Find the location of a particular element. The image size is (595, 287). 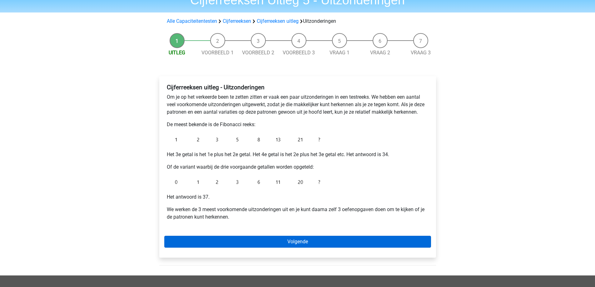

a: Uitleg is located at coordinates (177, 52).